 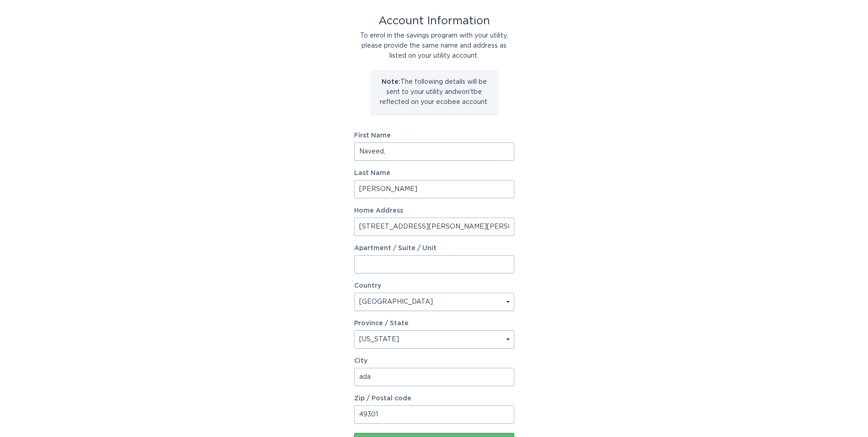 What do you see at coordinates (434, 92) in the screenshot?
I see `p: The following details will be sent to your utility and won't be reflected on your ecobee account.` at bounding box center [434, 92].